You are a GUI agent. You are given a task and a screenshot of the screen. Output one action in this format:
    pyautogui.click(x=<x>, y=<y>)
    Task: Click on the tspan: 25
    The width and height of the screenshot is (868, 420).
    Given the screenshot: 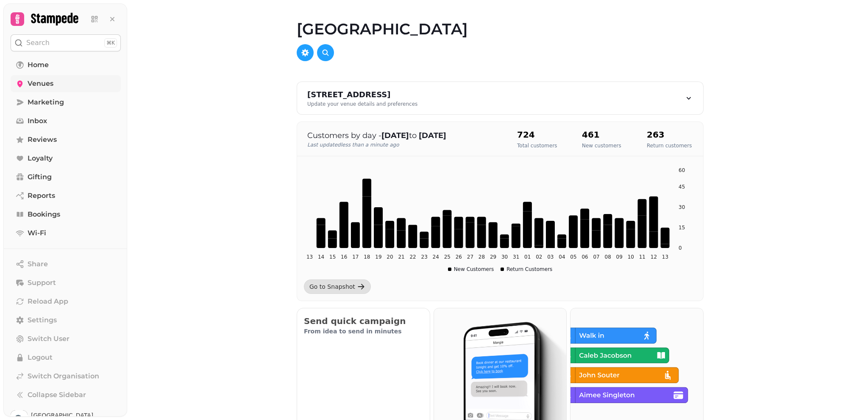 What is the action you would take?
    pyautogui.click(x=448, y=257)
    